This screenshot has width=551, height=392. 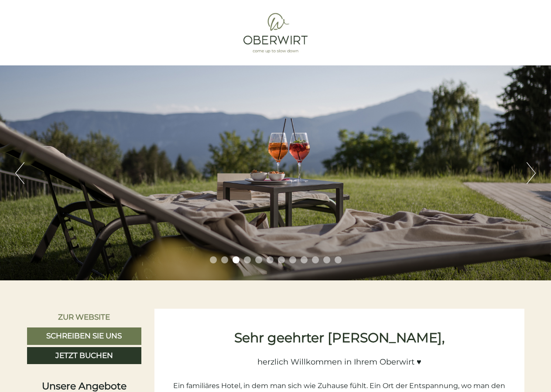 What do you see at coordinates (84, 317) in the screenshot?
I see `a: Zur Website` at bounding box center [84, 317].